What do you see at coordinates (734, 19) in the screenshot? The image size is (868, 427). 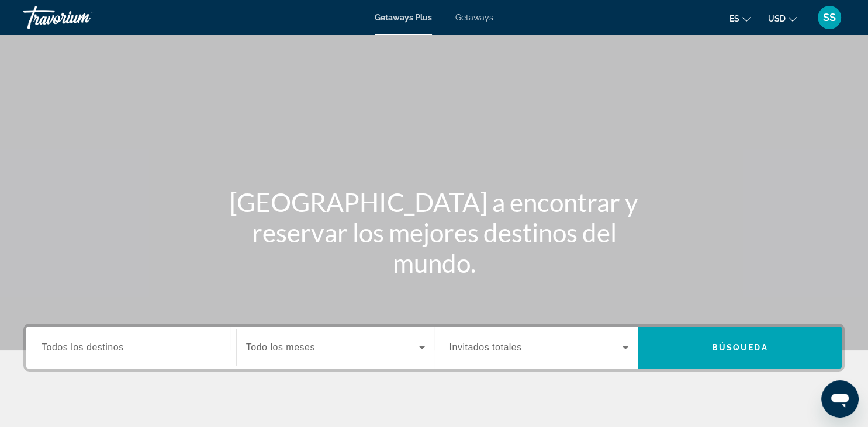 I see `span: es` at bounding box center [734, 19].